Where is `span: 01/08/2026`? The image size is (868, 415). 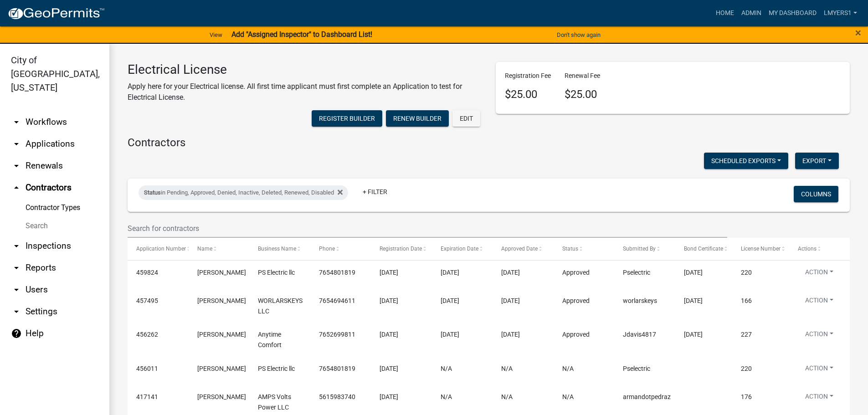
span: 01/08/2026 is located at coordinates (693, 272).